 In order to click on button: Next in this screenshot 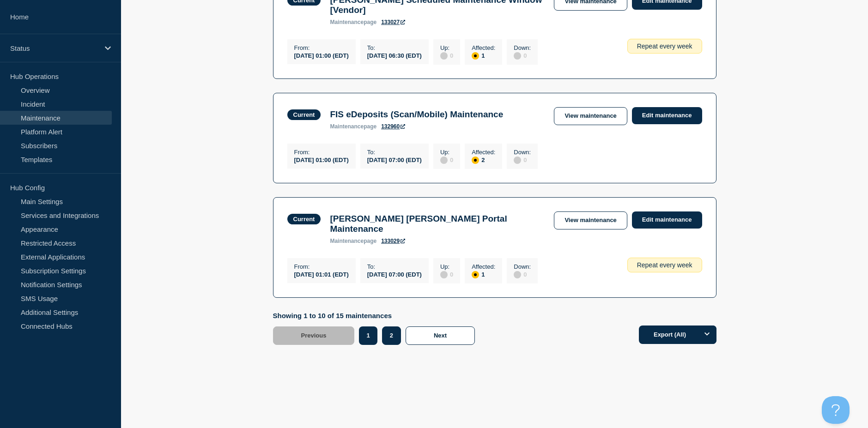, I will do `click(440, 336)`.